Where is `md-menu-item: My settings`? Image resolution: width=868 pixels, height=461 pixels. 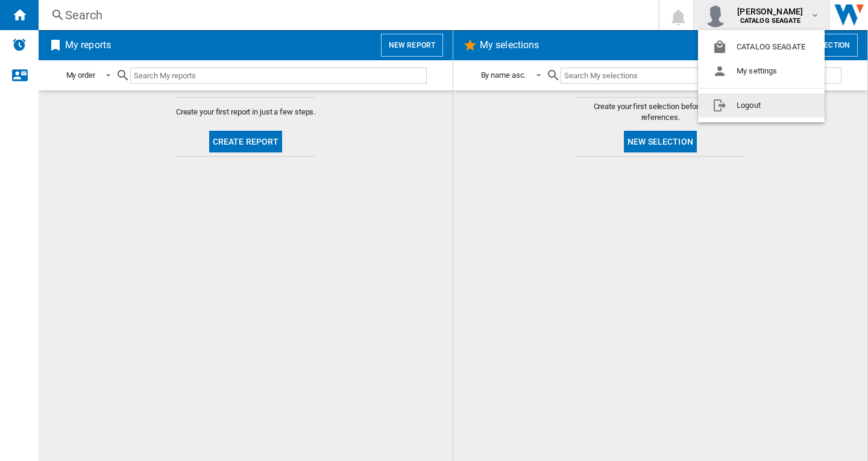
md-menu-item: My settings is located at coordinates (761, 71).